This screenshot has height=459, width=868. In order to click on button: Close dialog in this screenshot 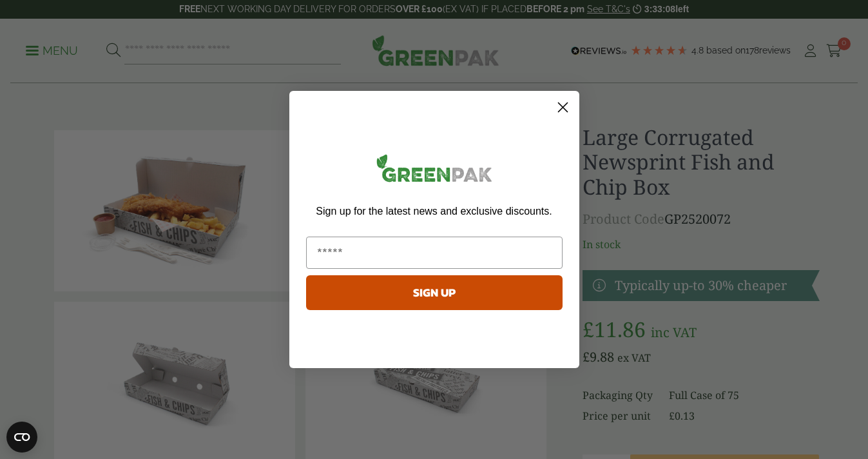, I will do `click(563, 107)`.